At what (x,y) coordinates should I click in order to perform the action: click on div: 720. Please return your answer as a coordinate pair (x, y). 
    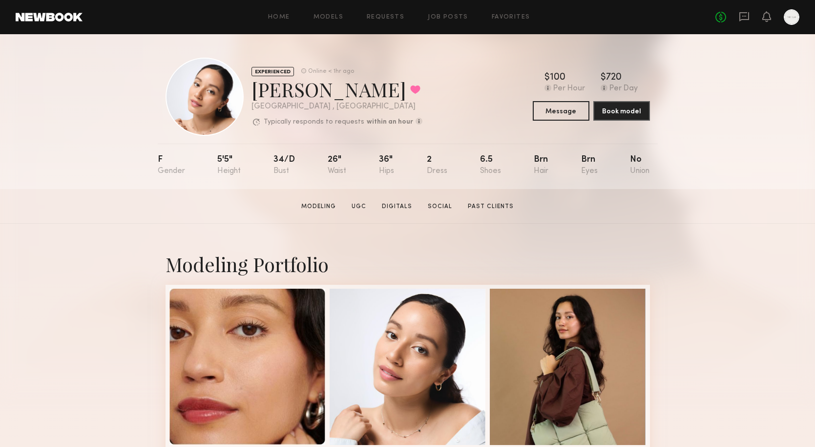
    Looking at the image, I should click on (614, 78).